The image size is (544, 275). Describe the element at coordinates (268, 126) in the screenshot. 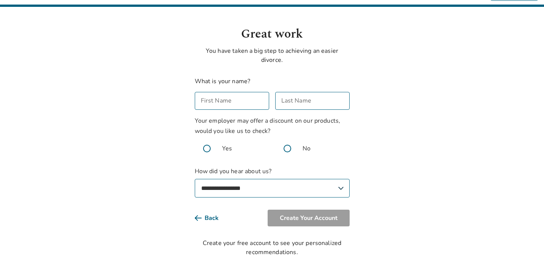

I see `span: Your employer may offer a discount on our products, would you like us to check?` at that location.